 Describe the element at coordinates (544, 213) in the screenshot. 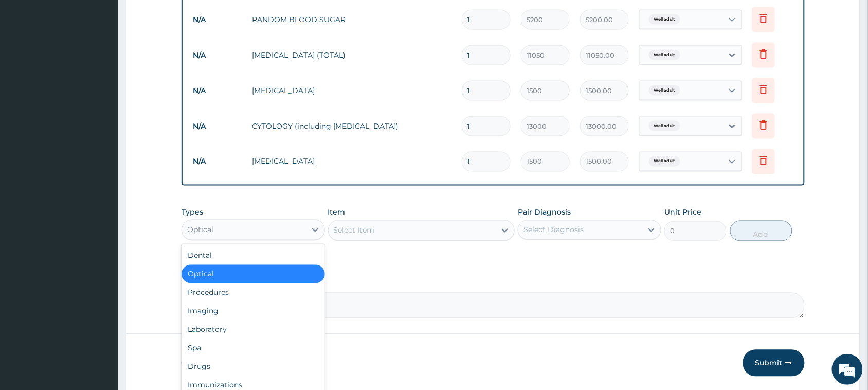

I see `label: Pair Diagnosis` at that location.